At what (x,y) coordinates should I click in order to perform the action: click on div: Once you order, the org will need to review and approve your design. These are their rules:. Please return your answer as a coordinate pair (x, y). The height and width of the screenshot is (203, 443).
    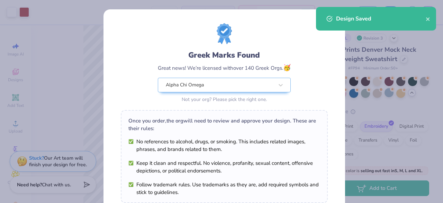
    Looking at the image, I should click on (224, 124).